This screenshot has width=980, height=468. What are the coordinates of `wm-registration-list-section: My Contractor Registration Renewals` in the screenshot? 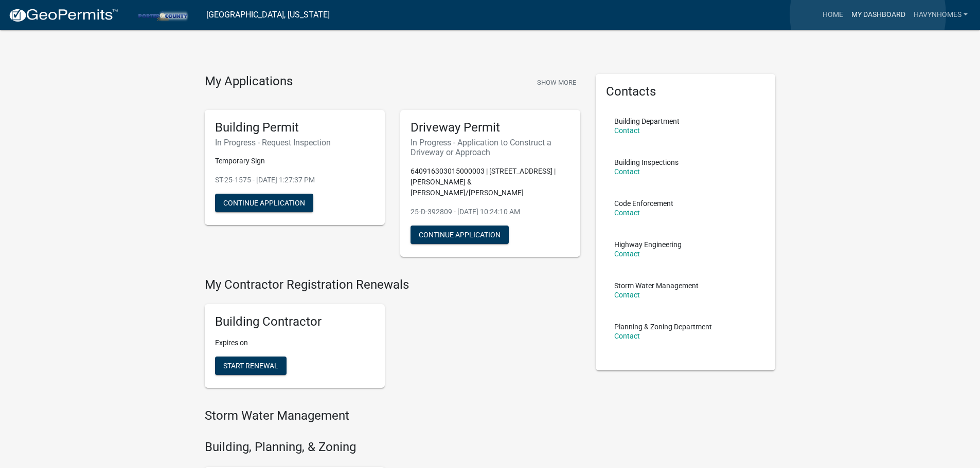 It's located at (392, 337).